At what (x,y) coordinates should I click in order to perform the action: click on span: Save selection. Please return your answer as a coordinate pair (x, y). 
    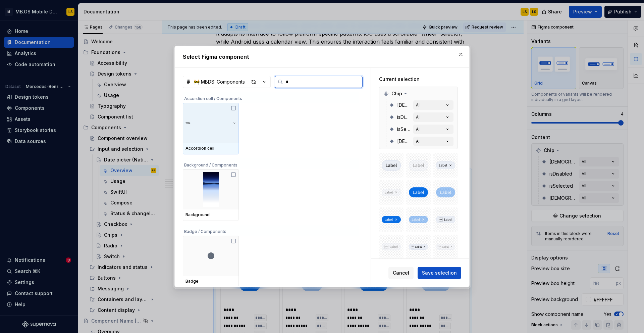
    Looking at the image, I should click on (439, 273).